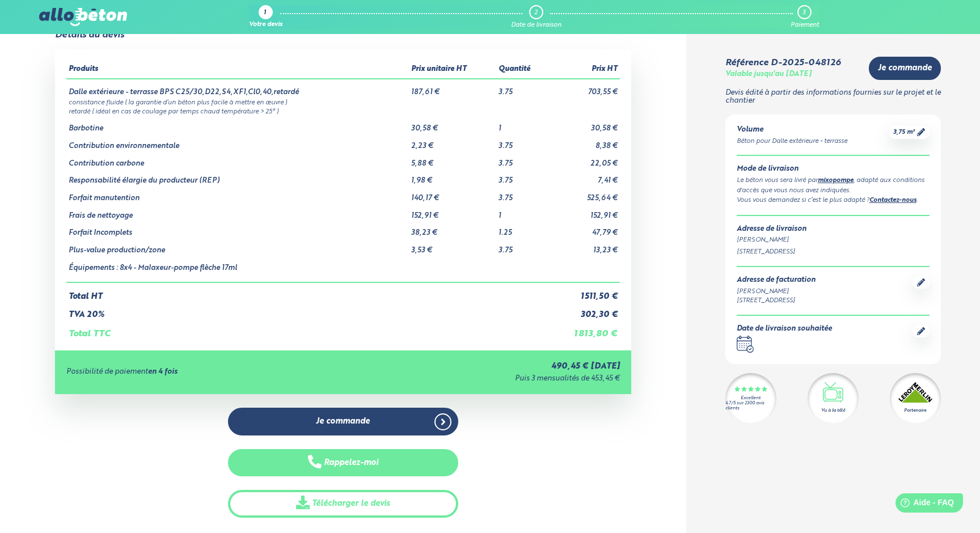 The image size is (980, 533). I want to click on div: Partenaire, so click(915, 410).